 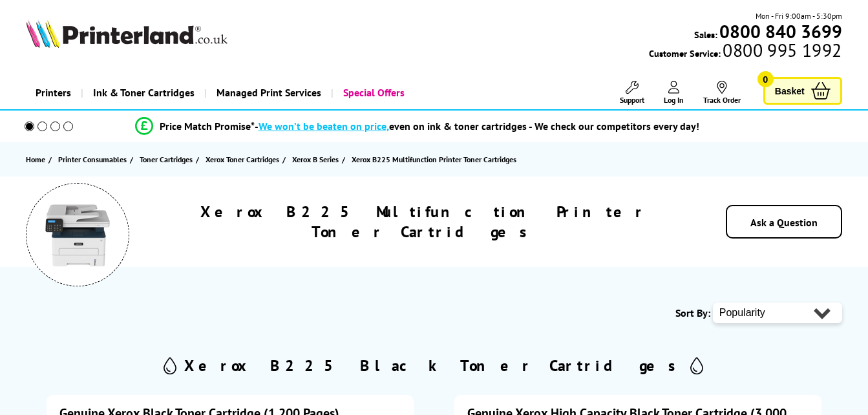 What do you see at coordinates (673, 92) in the screenshot?
I see `a: Log In` at bounding box center [673, 92].